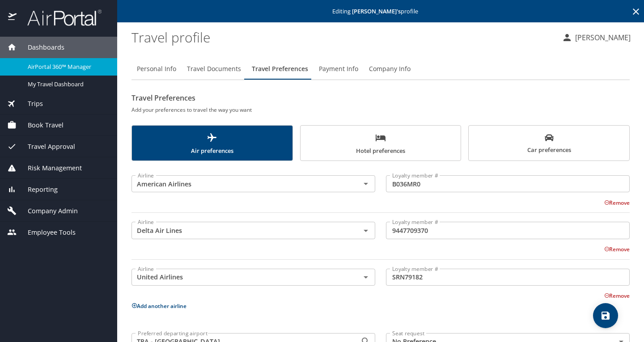  Describe the element at coordinates (46, 233) in the screenshot. I see `span: Employee Tools` at that location.